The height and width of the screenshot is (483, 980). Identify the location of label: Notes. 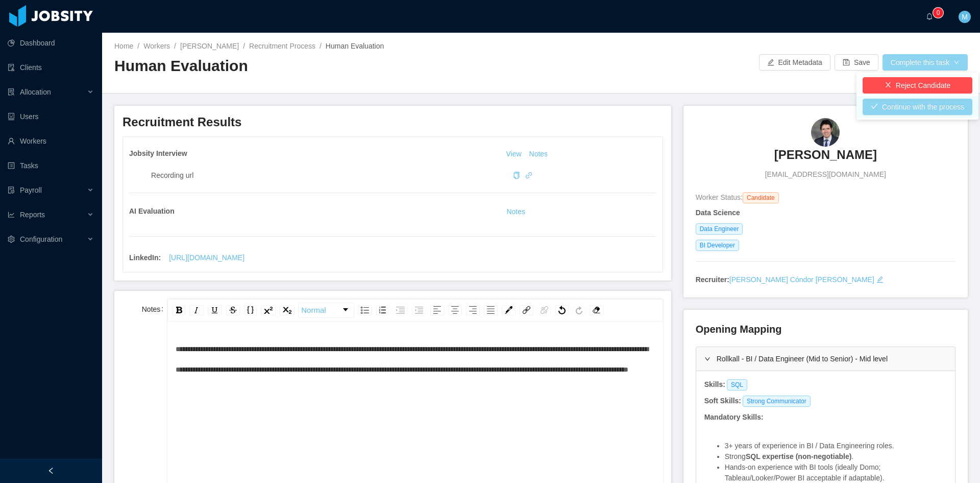
(154, 309).